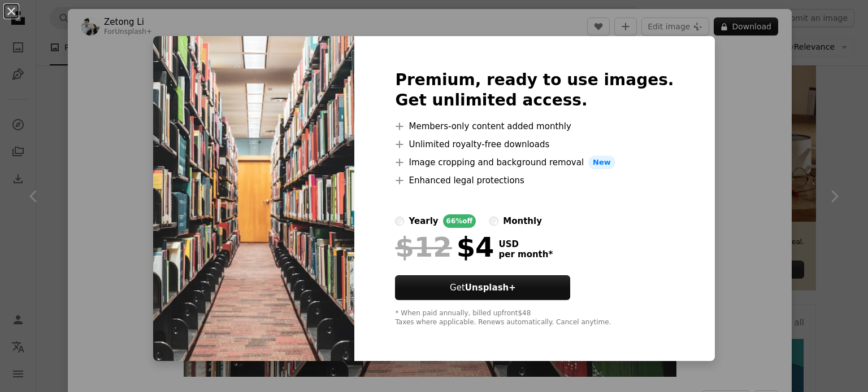  What do you see at coordinates (400, 222) in the screenshot?
I see `input: yearly66%off` at bounding box center [400, 222].